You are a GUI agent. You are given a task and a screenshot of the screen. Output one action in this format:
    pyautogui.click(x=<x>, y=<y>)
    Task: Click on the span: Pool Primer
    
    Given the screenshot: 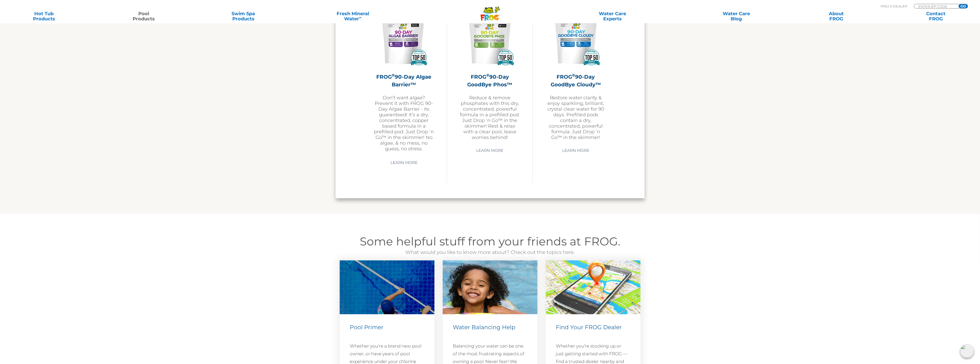 What is the action you would take?
    pyautogui.click(x=367, y=327)
    